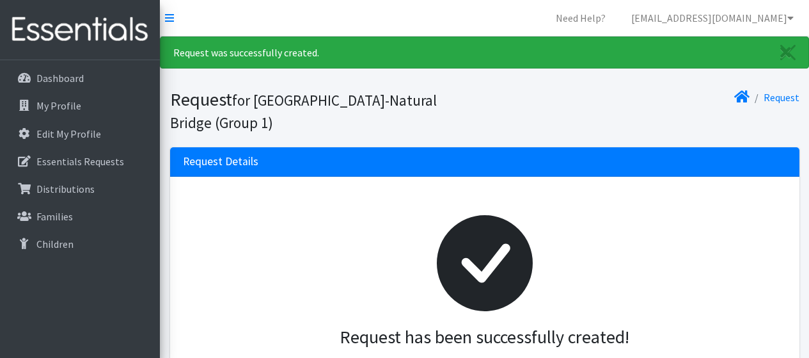  Describe the element at coordinates (80, 244) in the screenshot. I see `a: Children` at that location.